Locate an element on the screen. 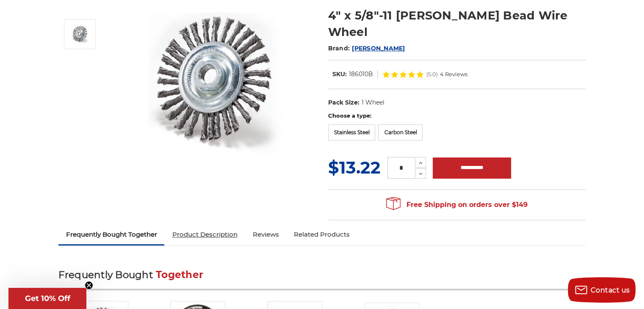 This screenshot has height=309, width=644. a: Reviews is located at coordinates (266, 235).